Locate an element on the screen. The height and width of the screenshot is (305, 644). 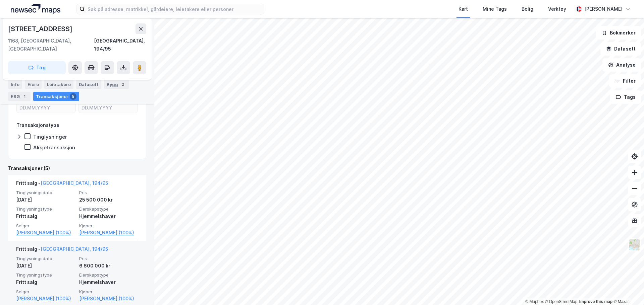
button: Datasett is located at coordinates (621, 49).